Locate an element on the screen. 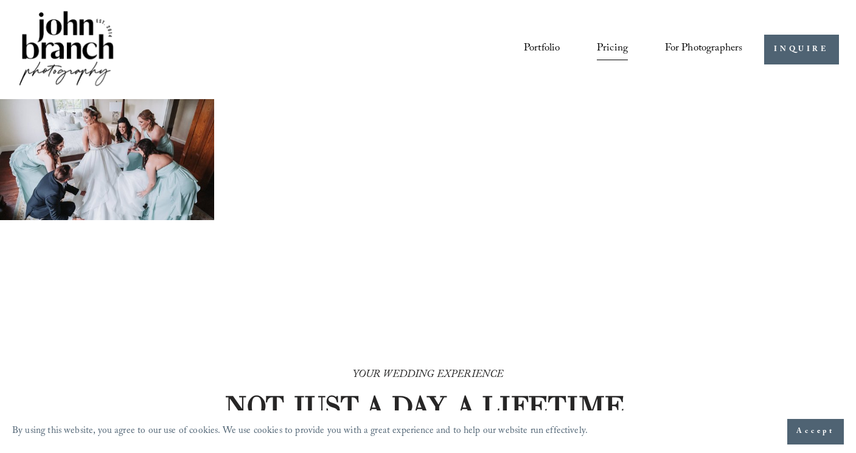 Image resolution: width=856 pixels, height=453 pixels. p: By using this website, you agree to our use of cookies. We use cookies to provide you with a grea... is located at coordinates (300, 432).